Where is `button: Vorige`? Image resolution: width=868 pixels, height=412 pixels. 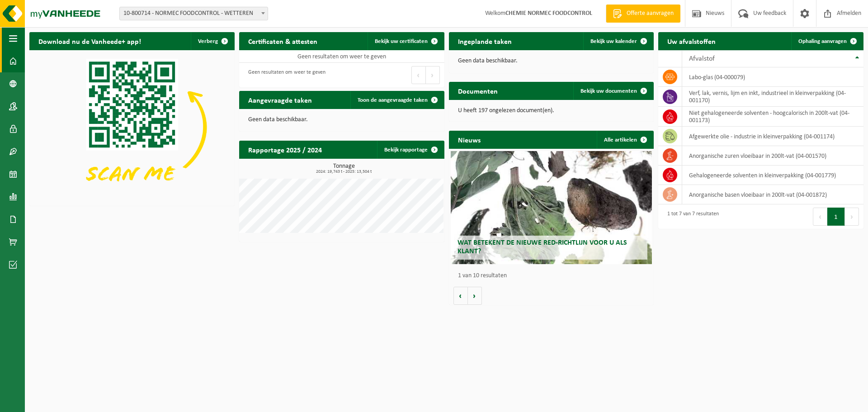 button: Vorige is located at coordinates (461, 296).